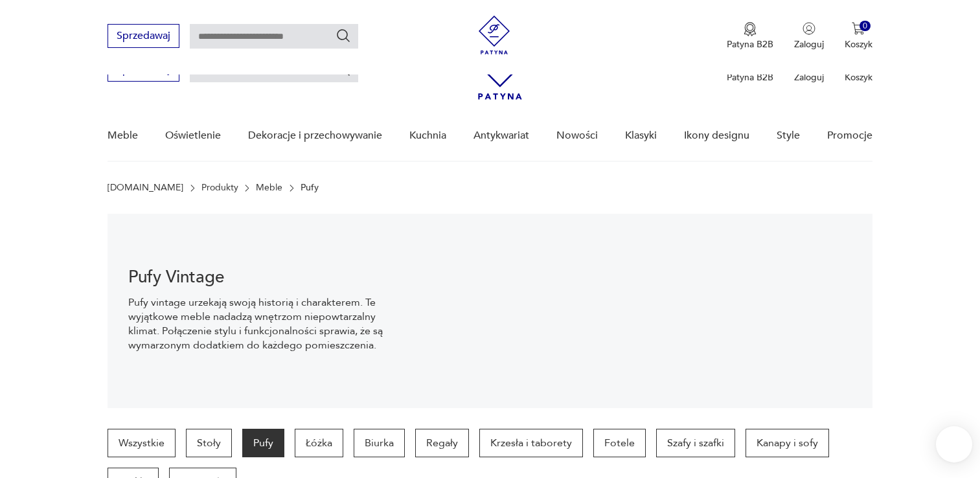 This screenshot has height=478, width=980. Describe the element at coordinates (442, 443) in the screenshot. I see `p: Regały` at that location.